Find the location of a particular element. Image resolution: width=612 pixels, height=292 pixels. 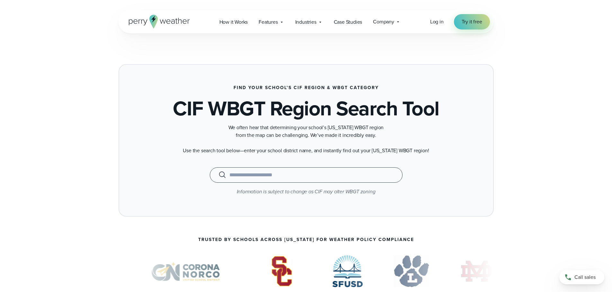

a: Call sales is located at coordinates (581, 278).